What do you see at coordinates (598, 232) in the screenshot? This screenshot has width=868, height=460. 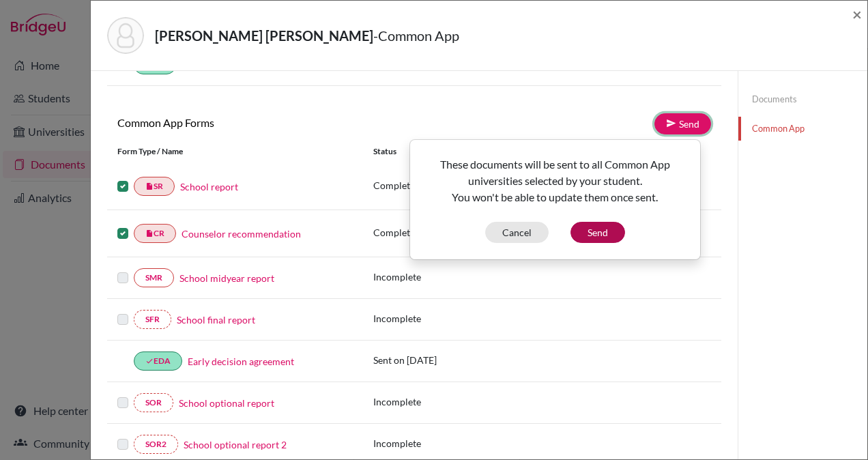 I see `button: Send` at bounding box center [598, 232].